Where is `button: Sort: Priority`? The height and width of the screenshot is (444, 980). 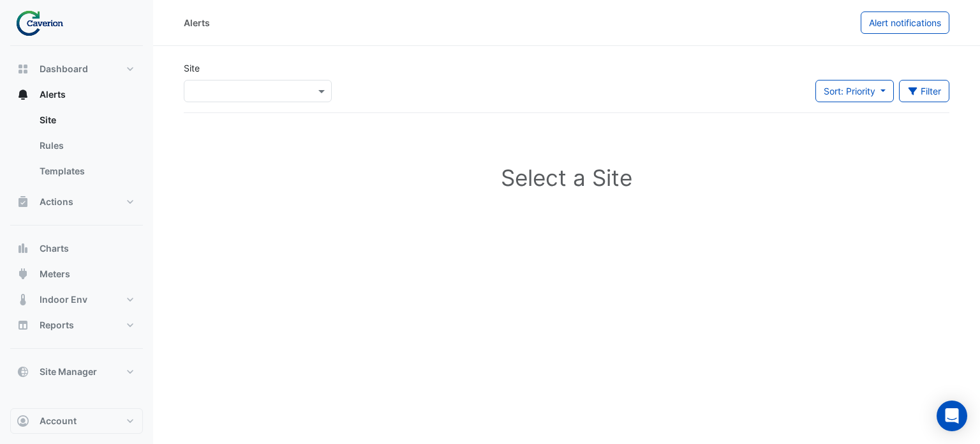 button: Sort: Priority is located at coordinates (855, 91).